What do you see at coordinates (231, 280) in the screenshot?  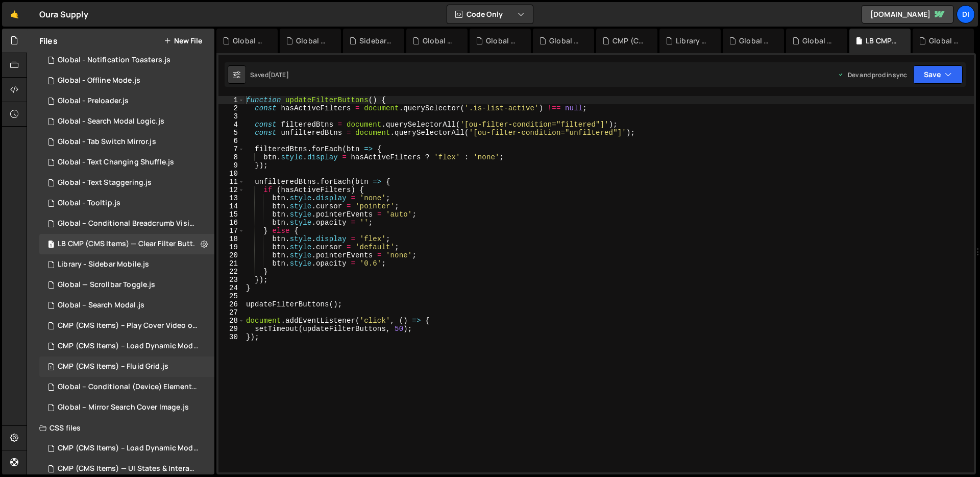 I see `div: 23` at bounding box center [231, 280].